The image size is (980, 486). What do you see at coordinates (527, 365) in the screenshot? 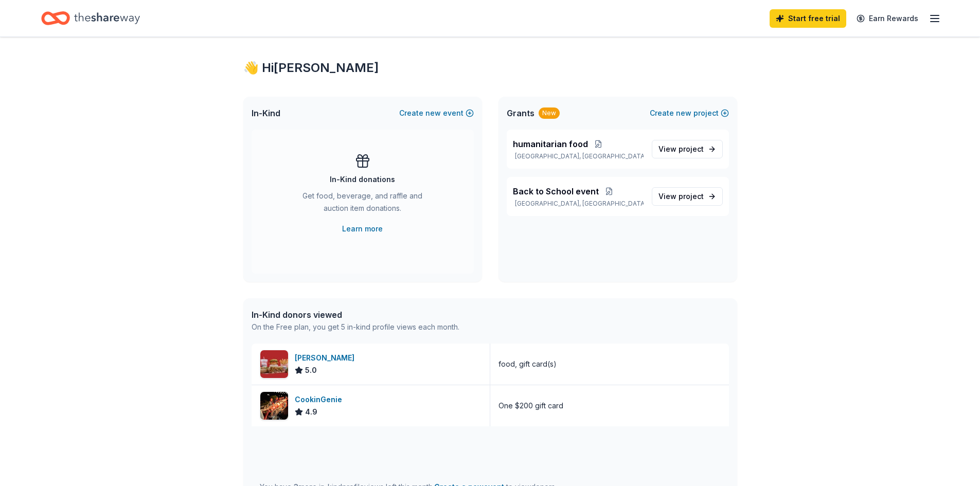
I see `div: food, gift card(s)` at bounding box center [527, 365].